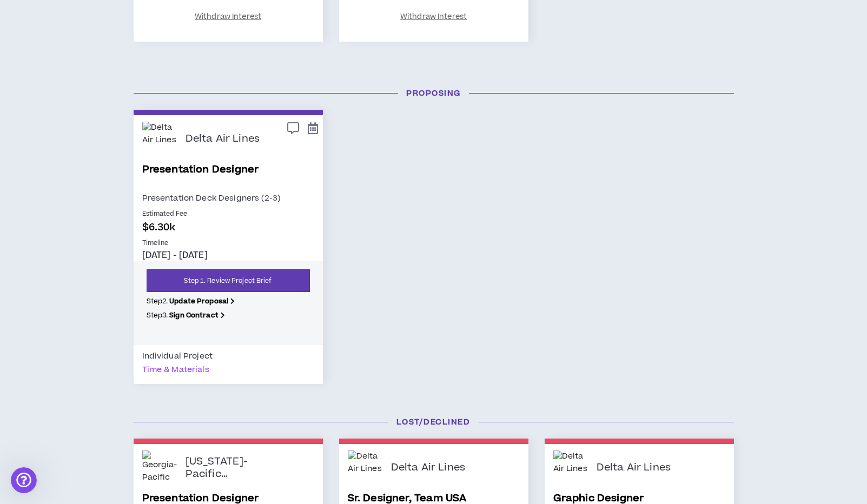  I want to click on a: Presentation Designer, so click(228, 177).